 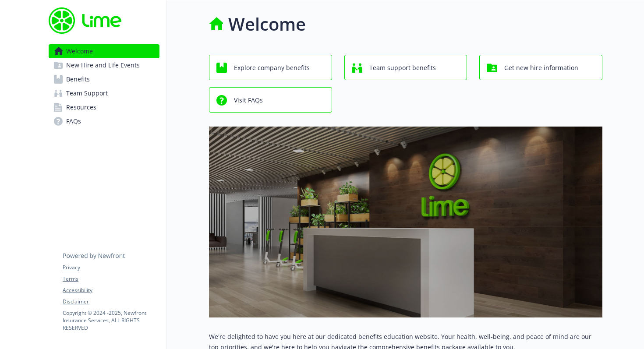 I want to click on span: Get new hire information, so click(x=541, y=68).